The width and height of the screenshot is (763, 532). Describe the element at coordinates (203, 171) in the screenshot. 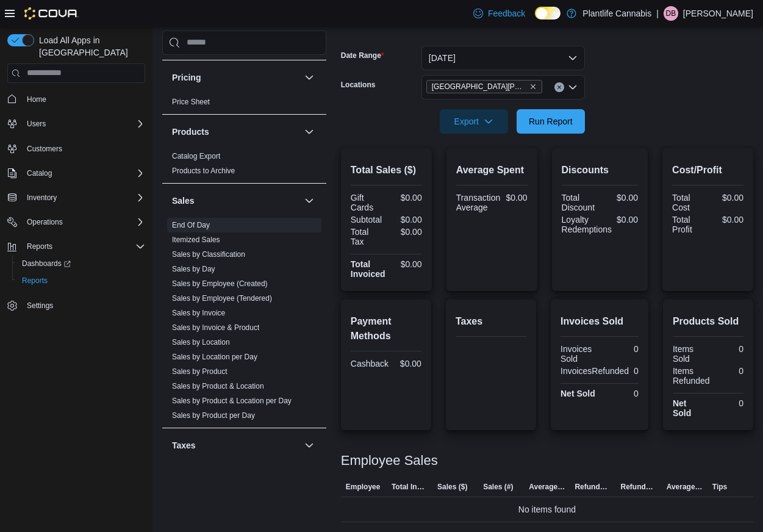

I see `a: Products to Archive` at that location.